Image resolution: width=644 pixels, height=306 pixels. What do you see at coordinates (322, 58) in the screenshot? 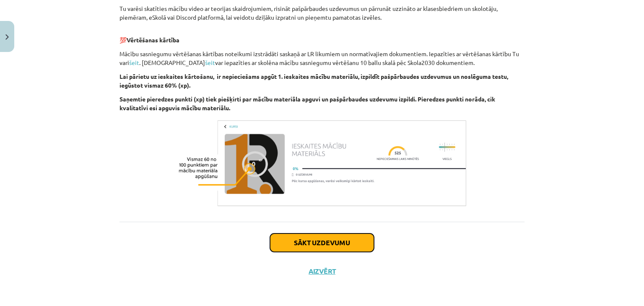
I see `p: Mācību sasniegumu vērtēšanas kārtības noteikumi izstrādāti saskaņā ar LR likumiem un normatīvajie...` at bounding box center [322, 58].